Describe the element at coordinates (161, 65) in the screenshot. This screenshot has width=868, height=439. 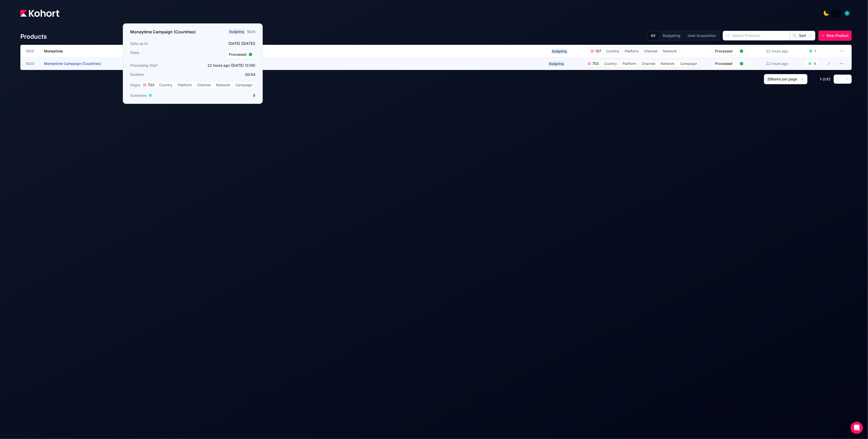
I see `h3: Processing Start` at that location.